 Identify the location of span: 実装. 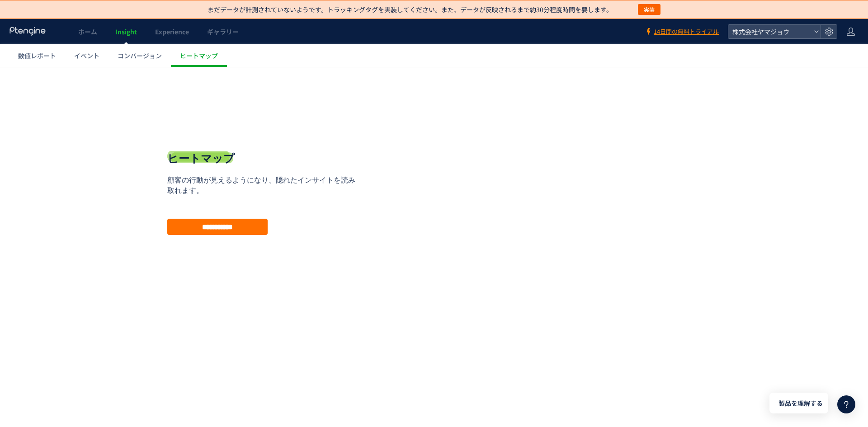
(650, 9).